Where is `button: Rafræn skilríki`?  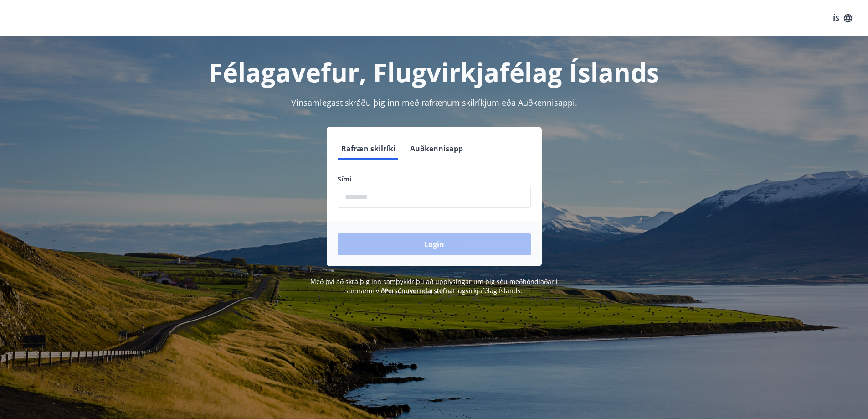 button: Rafræn skilríki is located at coordinates (368, 149).